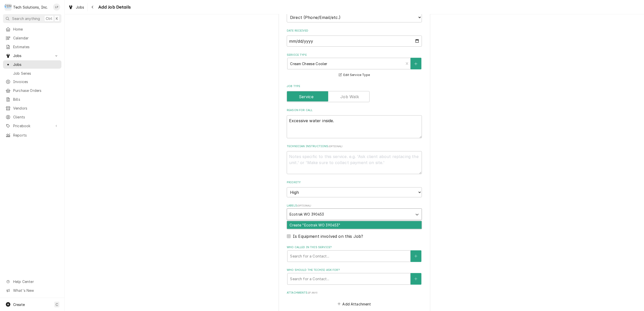  What do you see at coordinates (354, 86) in the screenshot?
I see `label: Job Type` at bounding box center [354, 86].